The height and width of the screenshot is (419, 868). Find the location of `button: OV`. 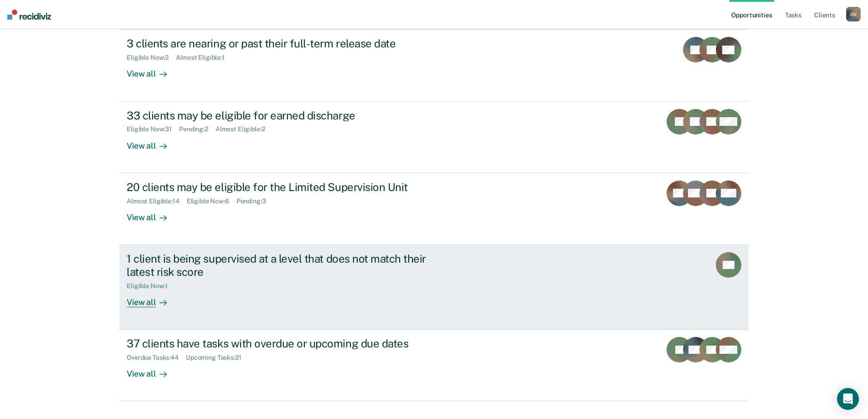

button: OV is located at coordinates (854, 14).